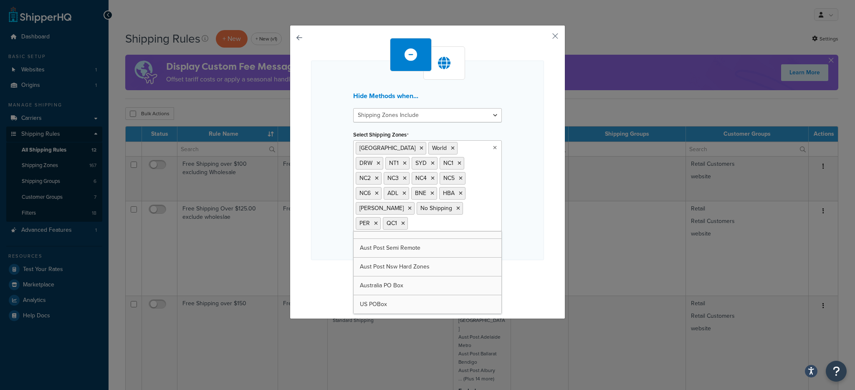 This screenshot has height=390, width=855. I want to click on span: Aust Post Remote, so click(383, 229).